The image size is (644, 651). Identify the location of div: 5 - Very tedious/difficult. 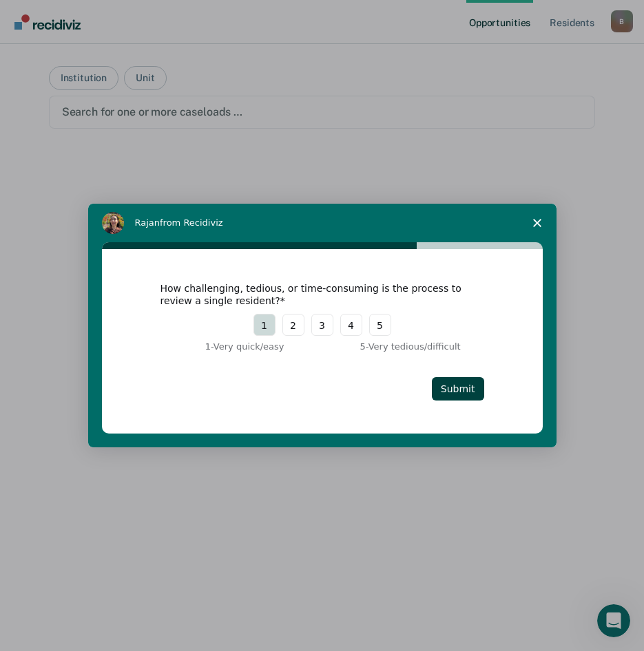
(422, 347).